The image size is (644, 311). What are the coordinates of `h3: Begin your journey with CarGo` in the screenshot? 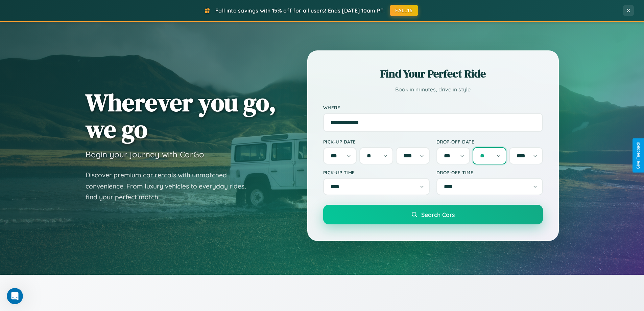 It's located at (145, 154).